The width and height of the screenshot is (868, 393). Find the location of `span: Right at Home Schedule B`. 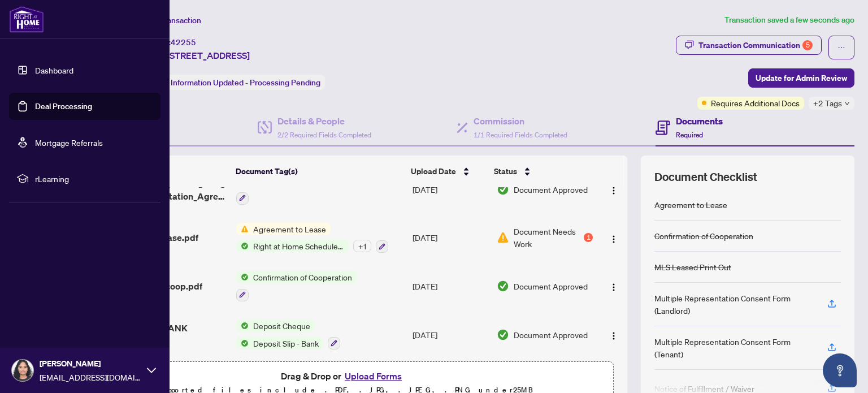

span: Right at Home Schedule B is located at coordinates (298, 246).